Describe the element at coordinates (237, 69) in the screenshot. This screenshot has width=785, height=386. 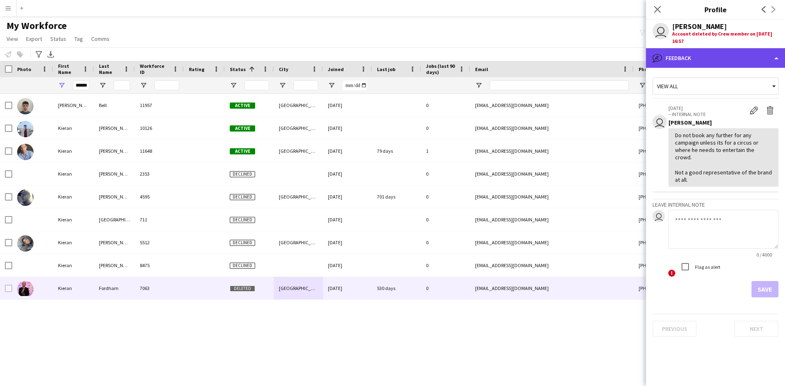
I see `span: Status` at that location.